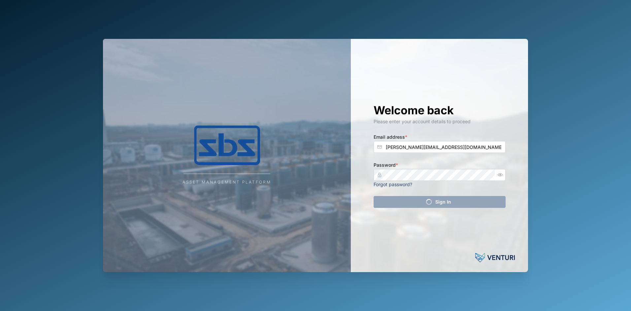 The image size is (631, 311). What do you see at coordinates (227, 182) in the screenshot?
I see `div: Asset Management Platform` at bounding box center [227, 182].